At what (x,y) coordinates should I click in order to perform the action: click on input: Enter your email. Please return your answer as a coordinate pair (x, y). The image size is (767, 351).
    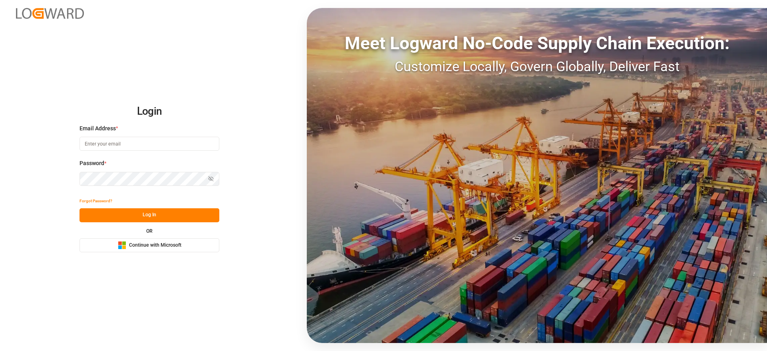
    Looking at the image, I should click on (149, 143).